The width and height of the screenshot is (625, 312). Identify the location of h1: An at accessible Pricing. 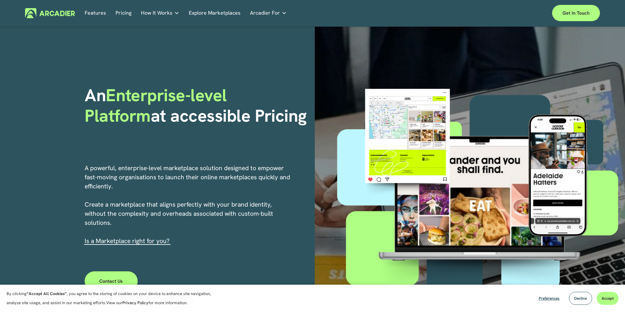
(197, 105).